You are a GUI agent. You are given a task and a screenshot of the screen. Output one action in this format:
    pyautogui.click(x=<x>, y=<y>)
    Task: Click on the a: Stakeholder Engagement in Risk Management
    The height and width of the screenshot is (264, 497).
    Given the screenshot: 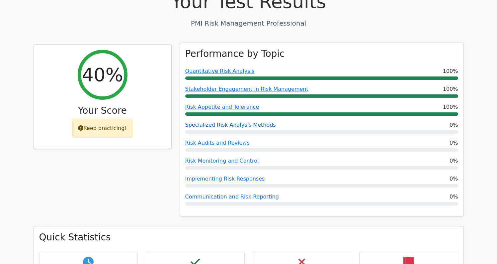 What is the action you would take?
    pyautogui.click(x=247, y=89)
    